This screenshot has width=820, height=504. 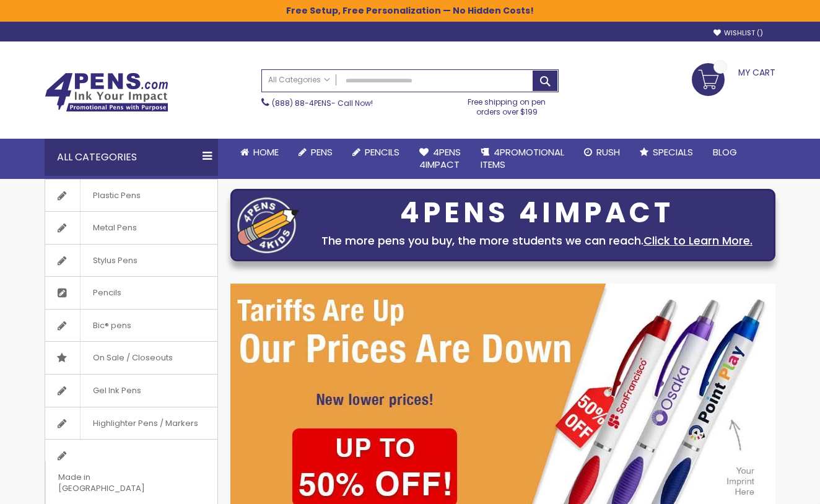 I want to click on a: 4Pens4impact, so click(x=440, y=159).